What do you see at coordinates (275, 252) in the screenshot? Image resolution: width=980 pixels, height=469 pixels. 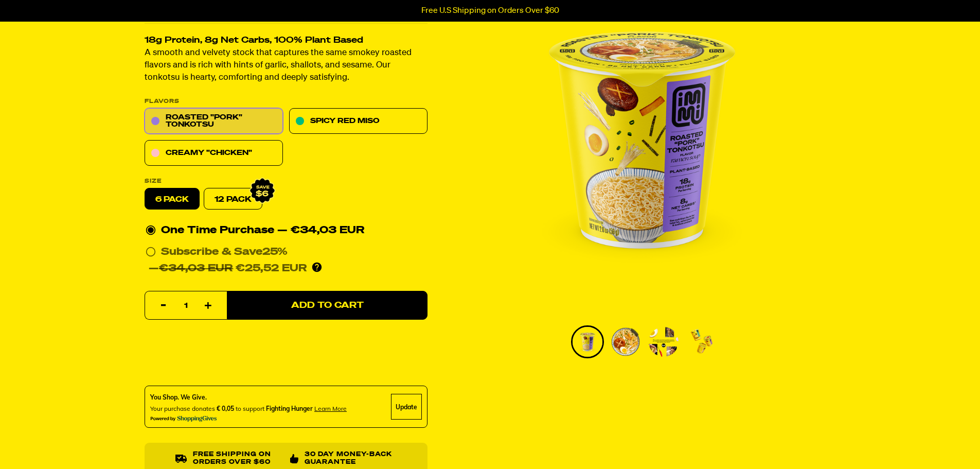 I see `span: 25%` at bounding box center [275, 252].